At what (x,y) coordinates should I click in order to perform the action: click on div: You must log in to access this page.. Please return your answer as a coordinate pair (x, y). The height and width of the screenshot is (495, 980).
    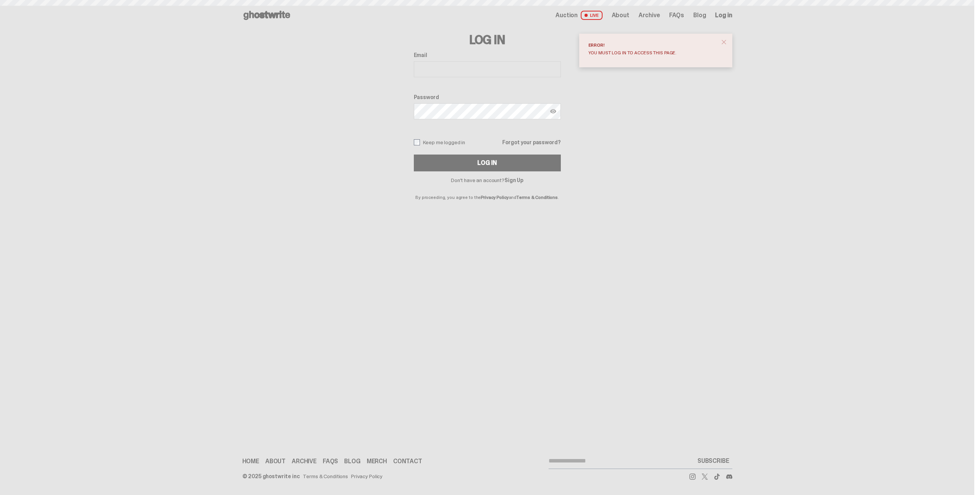
    Looking at the image, I should click on (653, 53).